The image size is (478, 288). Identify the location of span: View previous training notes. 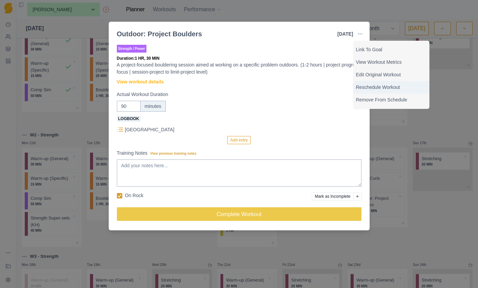
(173, 154).